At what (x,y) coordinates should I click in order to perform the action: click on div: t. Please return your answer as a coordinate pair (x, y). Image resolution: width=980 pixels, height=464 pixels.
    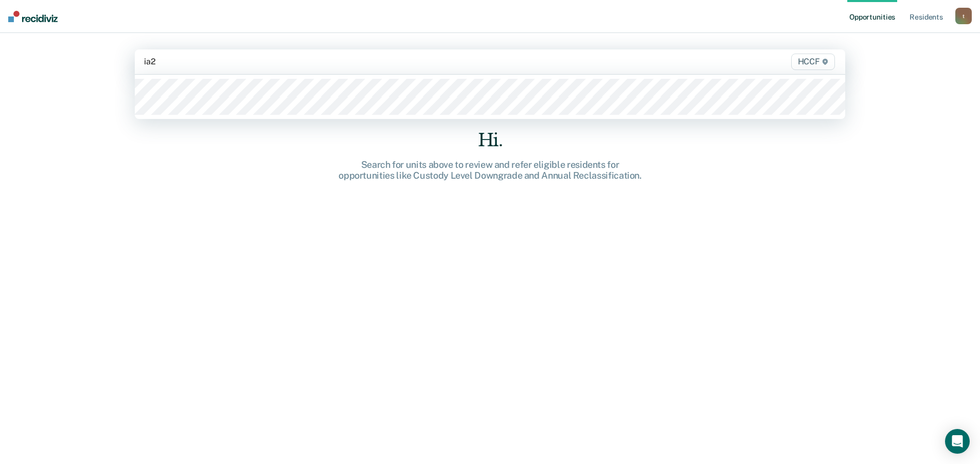
    Looking at the image, I should click on (963, 16).